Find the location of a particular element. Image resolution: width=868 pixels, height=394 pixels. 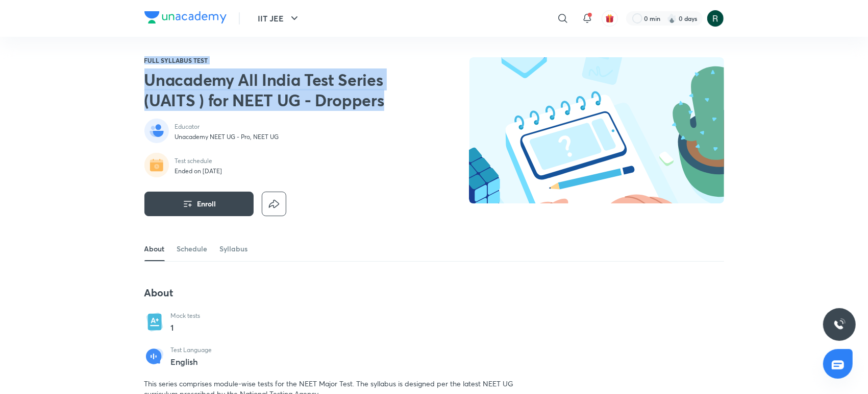

h4: About is located at coordinates (336, 293).